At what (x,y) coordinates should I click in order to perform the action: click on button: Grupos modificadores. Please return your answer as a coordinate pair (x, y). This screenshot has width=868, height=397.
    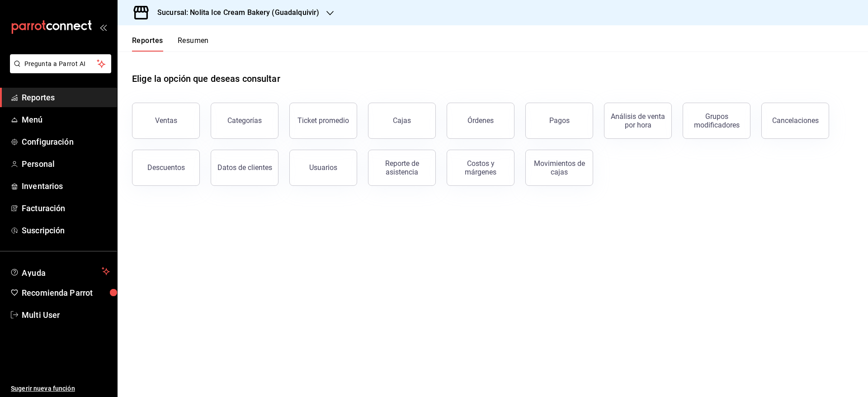
    Looking at the image, I should click on (716, 121).